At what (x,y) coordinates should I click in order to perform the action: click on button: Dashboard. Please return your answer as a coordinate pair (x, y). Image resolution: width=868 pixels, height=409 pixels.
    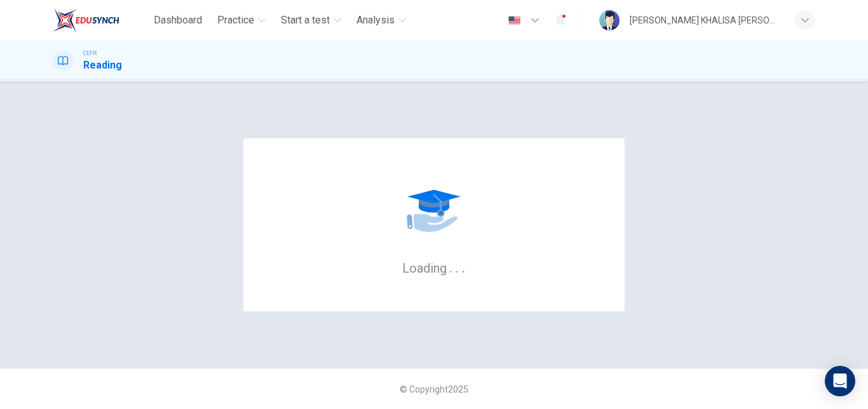
    Looking at the image, I should click on (178, 21).